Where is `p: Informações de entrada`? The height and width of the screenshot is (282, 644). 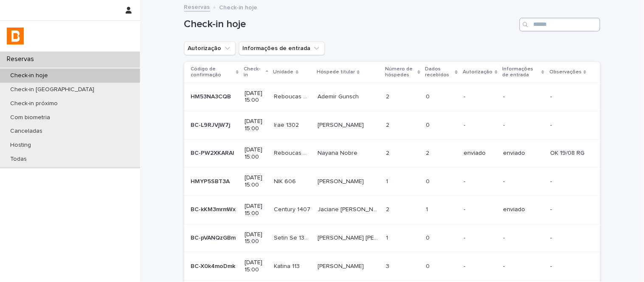
p: Informações de entrada is located at coordinates (521, 72).